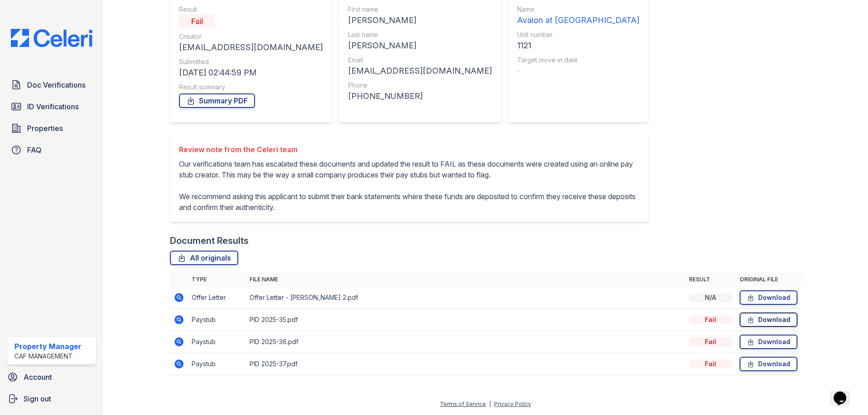 The width and height of the screenshot is (868, 415). What do you see at coordinates (578, 34) in the screenshot?
I see `div: Unit number` at bounding box center [578, 34].